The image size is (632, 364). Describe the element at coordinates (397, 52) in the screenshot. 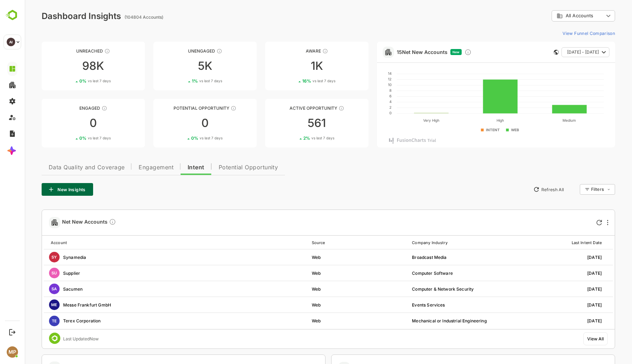

I see `a: 15Net New Accounts` at that location.